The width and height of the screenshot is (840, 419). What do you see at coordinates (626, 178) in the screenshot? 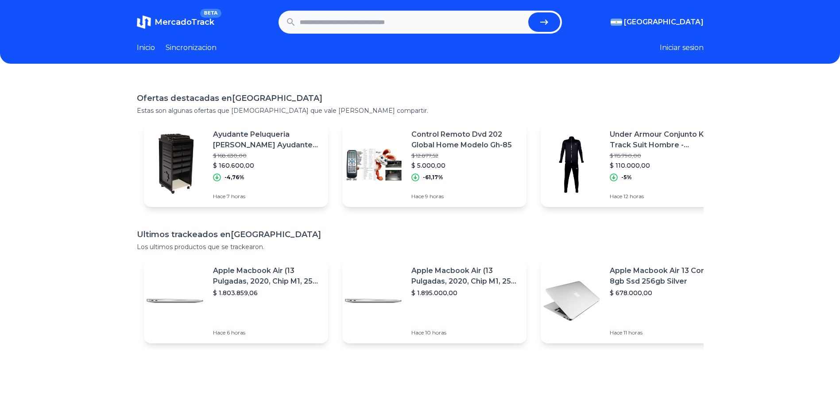
I see `p: -5%` at bounding box center [626, 178].